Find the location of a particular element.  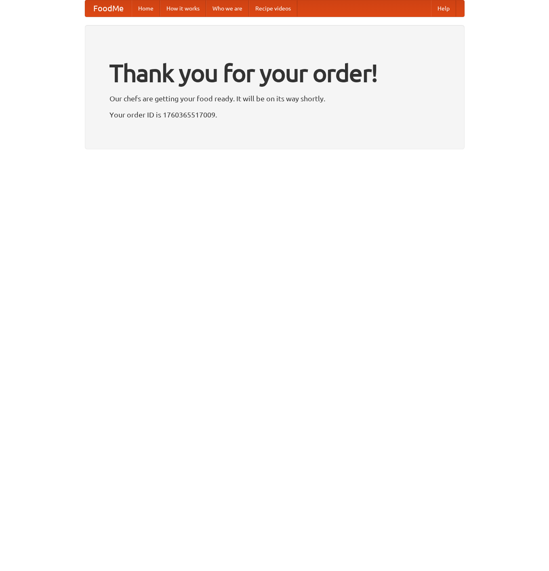

a: Help is located at coordinates (443, 8).